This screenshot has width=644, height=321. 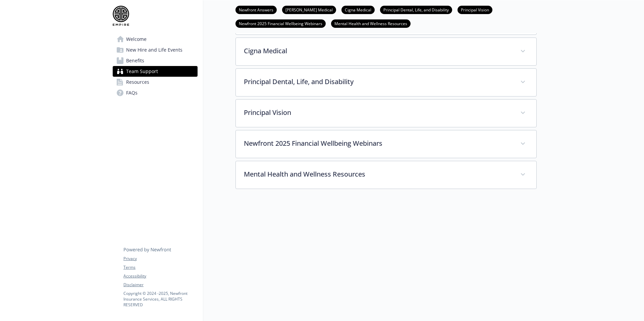 I want to click on p: Mental Health and Wellness Resources, so click(x=378, y=174).